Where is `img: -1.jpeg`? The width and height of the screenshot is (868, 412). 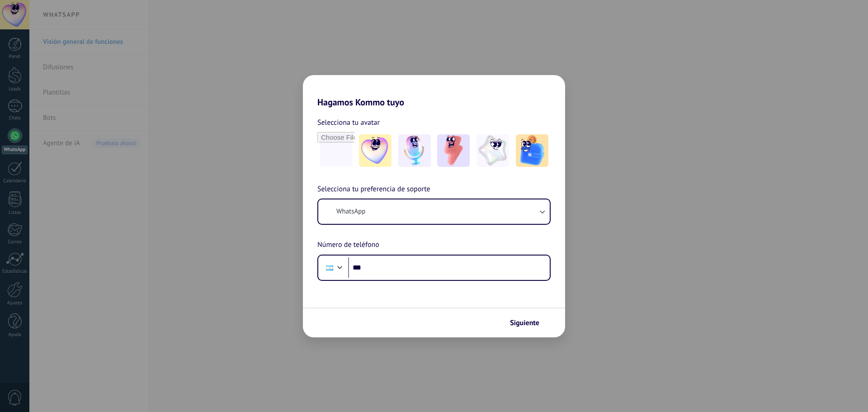 img: -1.jpeg is located at coordinates (375, 151).